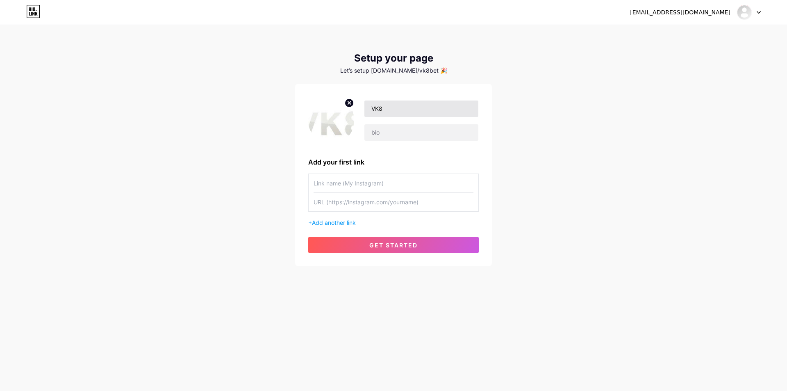 This screenshot has width=787, height=391. What do you see at coordinates (394, 162) in the screenshot?
I see `div: Add your first link` at bounding box center [394, 162].